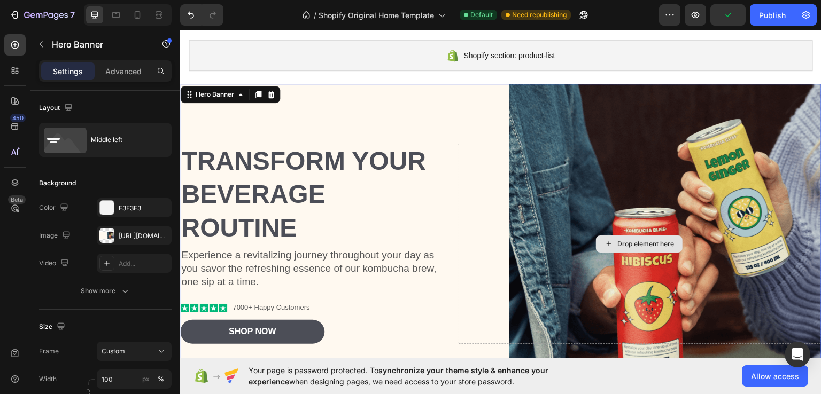  I want to click on button: Show more, so click(105, 291).